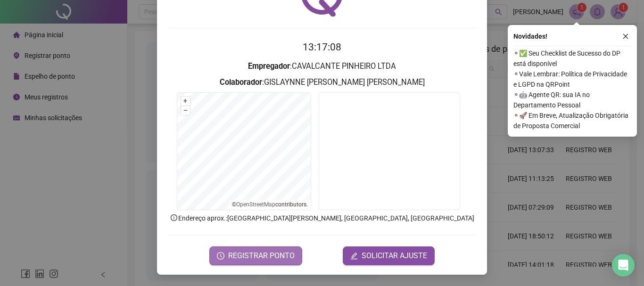 Image resolution: width=644 pixels, height=286 pixels. I want to click on span: SOLICITAR AJUSTE, so click(394, 256).